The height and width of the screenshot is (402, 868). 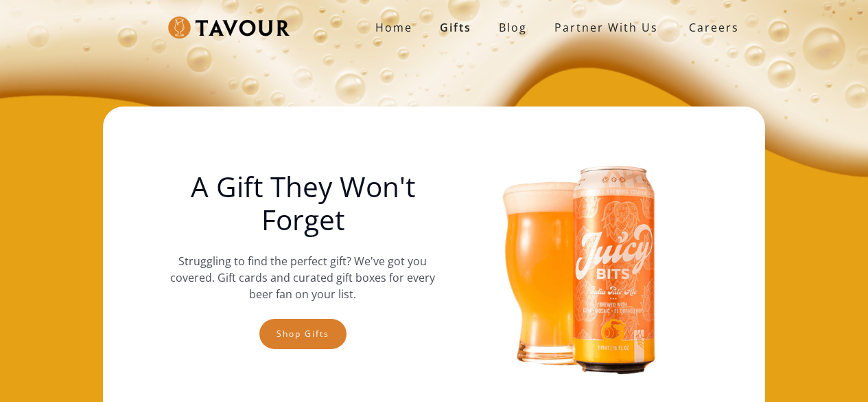 I want to click on a: Gifts, so click(x=455, y=27).